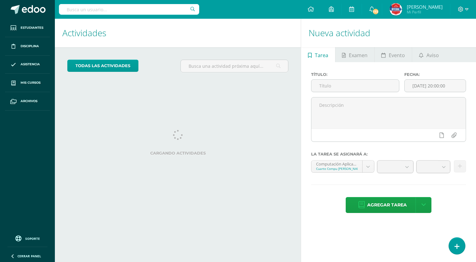 Image resolution: width=476 pixels, height=262 pixels. Describe the element at coordinates (27, 28) in the screenshot. I see `a: Estudiantes` at that location.